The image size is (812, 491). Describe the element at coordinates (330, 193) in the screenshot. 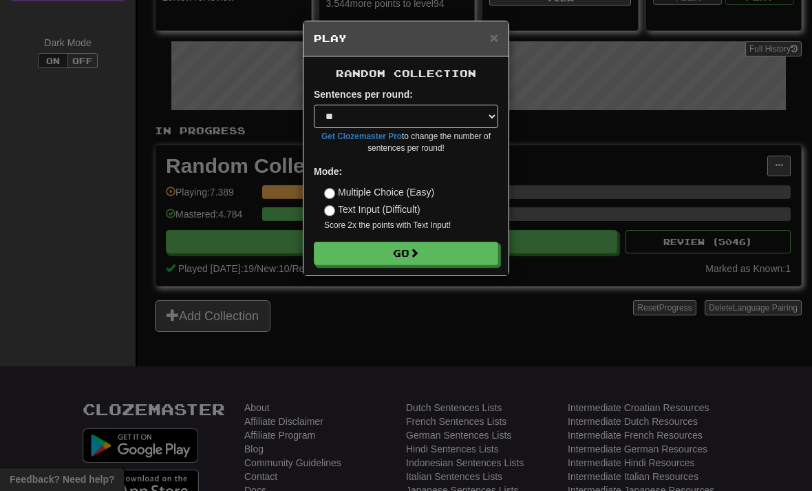

I see `input: Multiple Choice (Easy)` at that location.